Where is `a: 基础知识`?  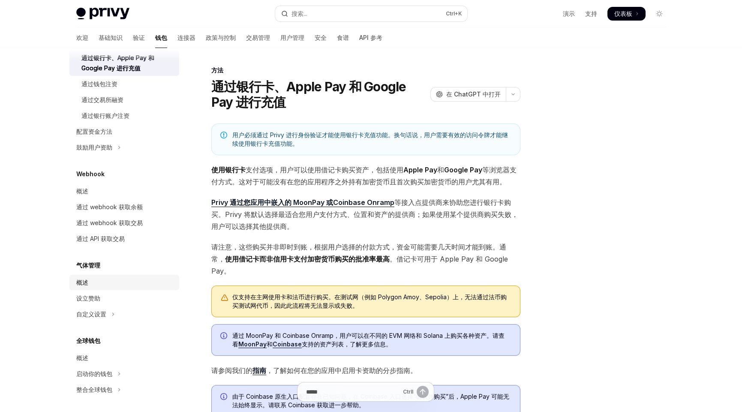
a: 基础知识 is located at coordinates (111, 38).